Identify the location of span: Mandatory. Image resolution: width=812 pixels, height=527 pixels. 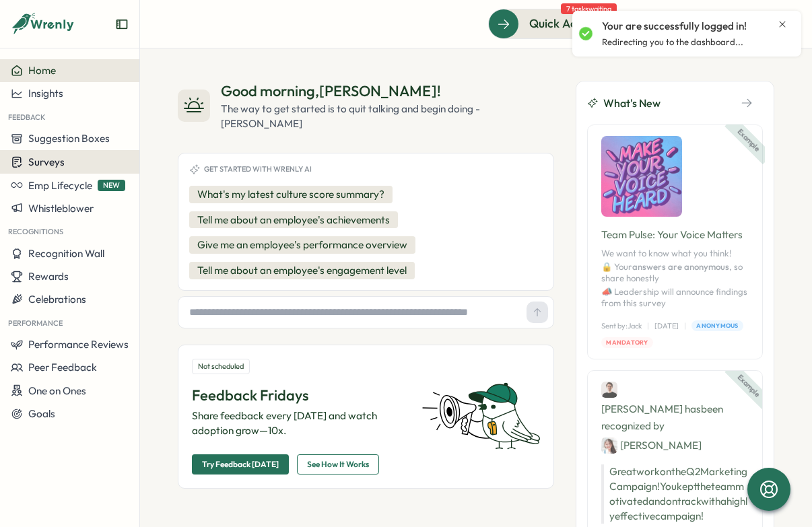
(627, 343).